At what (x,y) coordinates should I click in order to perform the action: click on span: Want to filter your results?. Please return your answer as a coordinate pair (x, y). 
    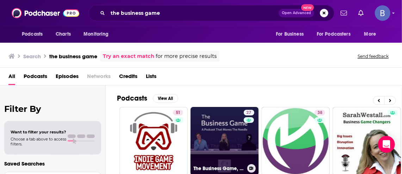
    Looking at the image, I should click on (38, 132).